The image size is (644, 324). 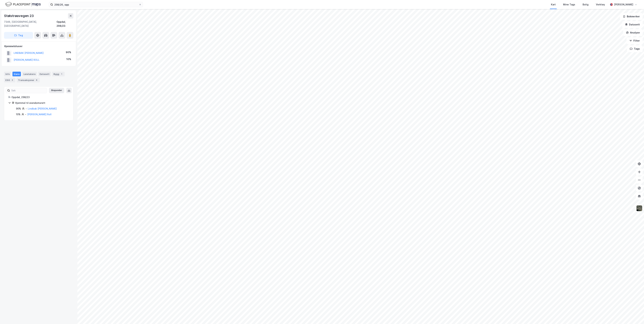 What do you see at coordinates (19, 16) in the screenshot?
I see `div: Stølstrøavegen 23` at bounding box center [19, 16].